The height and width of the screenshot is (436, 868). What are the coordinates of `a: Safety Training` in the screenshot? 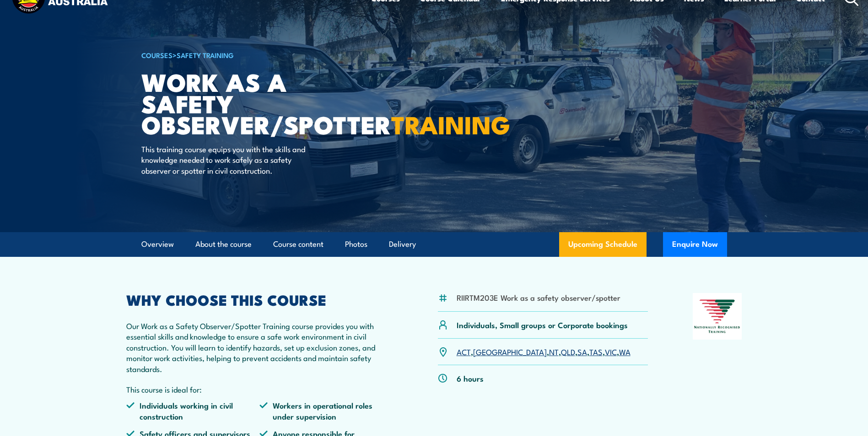 It's located at (205, 55).